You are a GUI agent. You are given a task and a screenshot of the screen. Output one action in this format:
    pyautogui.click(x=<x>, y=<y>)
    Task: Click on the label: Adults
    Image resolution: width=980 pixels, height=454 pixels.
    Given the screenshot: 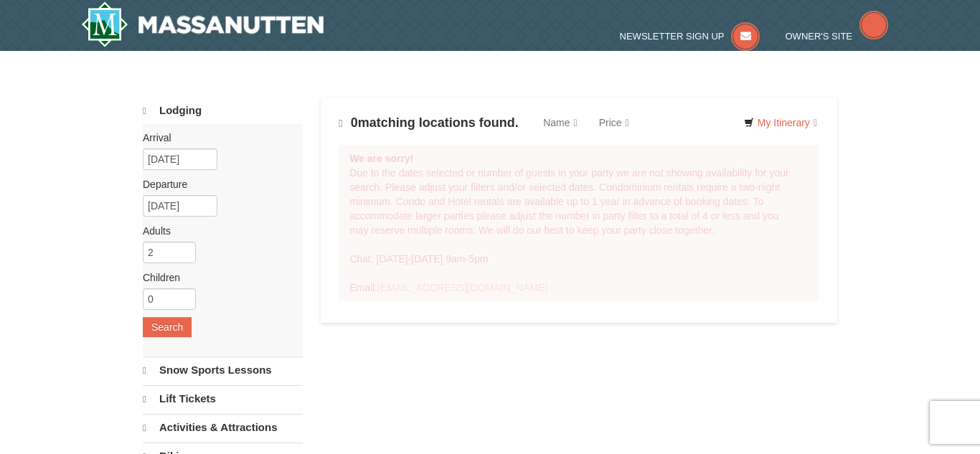 What is the action you would take?
    pyautogui.click(x=218, y=231)
    